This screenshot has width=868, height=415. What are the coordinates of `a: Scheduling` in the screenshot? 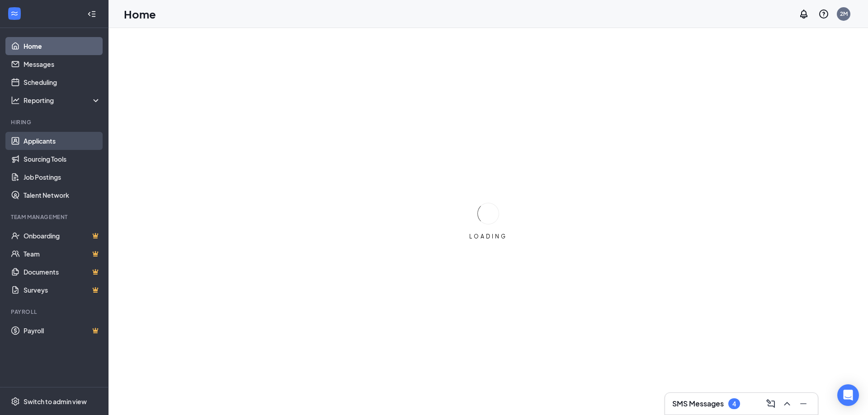 It's located at (62, 82).